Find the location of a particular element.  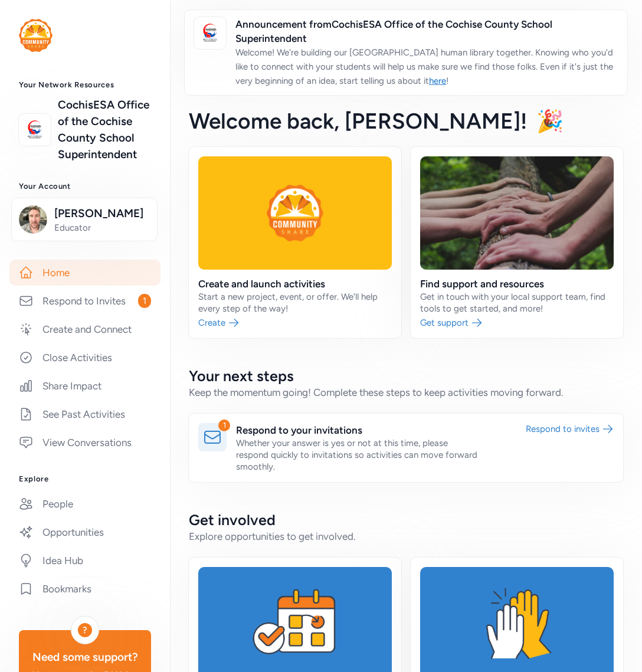

a: See Past Activities is located at coordinates (85, 414).